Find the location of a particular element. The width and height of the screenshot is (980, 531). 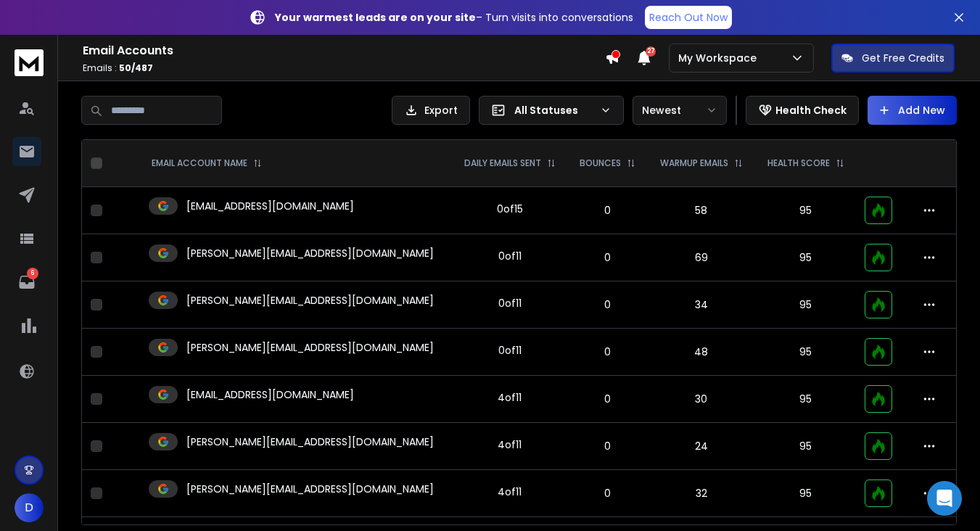

td: 58 is located at coordinates (702, 211).